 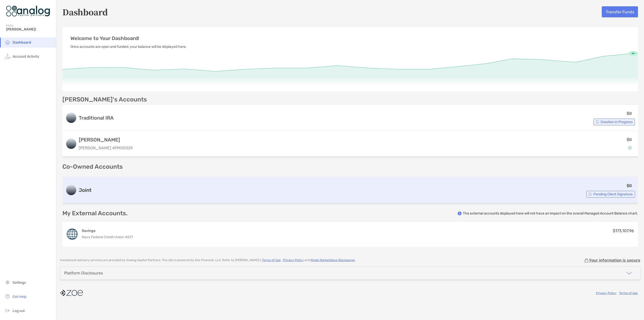 What do you see at coordinates (19, 311) in the screenshot?
I see `span: Log out` at bounding box center [19, 311].